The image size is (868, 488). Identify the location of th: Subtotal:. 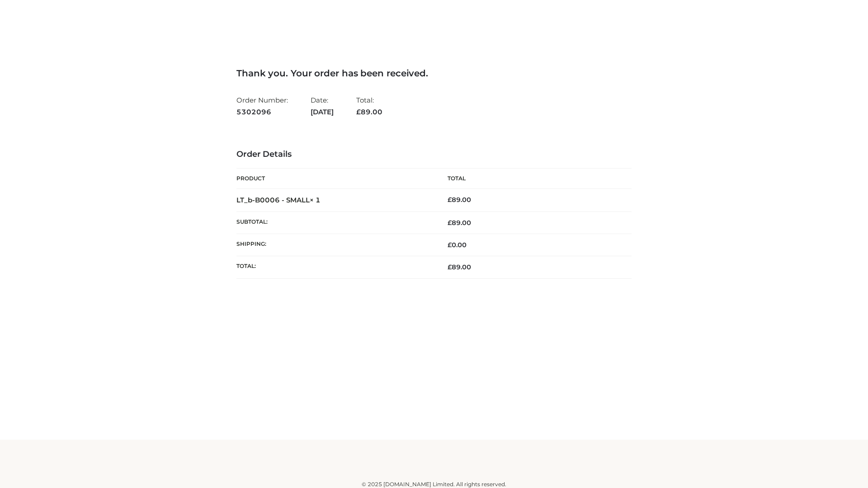
(335, 222).